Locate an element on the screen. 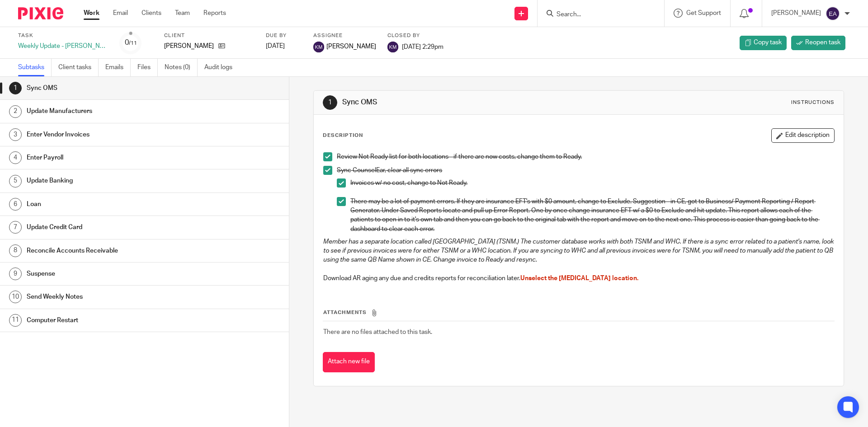 This screenshot has height=427, width=868. p: Description is located at coordinates (343, 135).